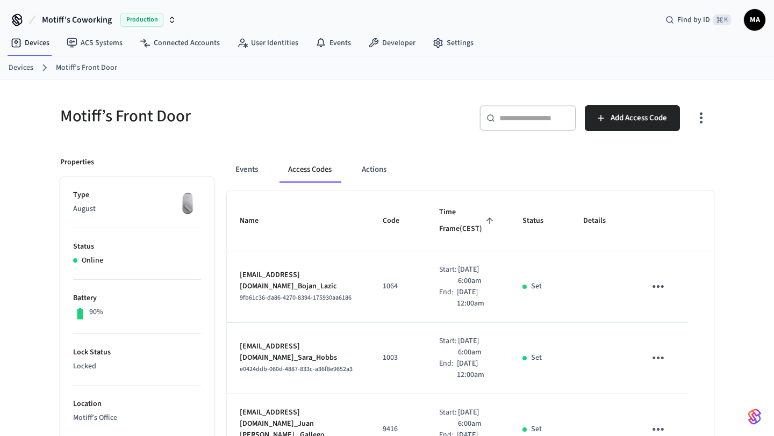  Describe the element at coordinates (398, 286) in the screenshot. I see `p: 1064` at that location.